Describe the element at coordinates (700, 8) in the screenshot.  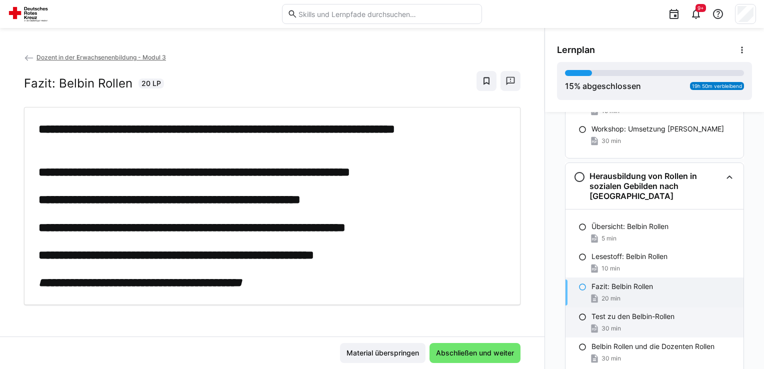
I see `span: 9+` at that location.